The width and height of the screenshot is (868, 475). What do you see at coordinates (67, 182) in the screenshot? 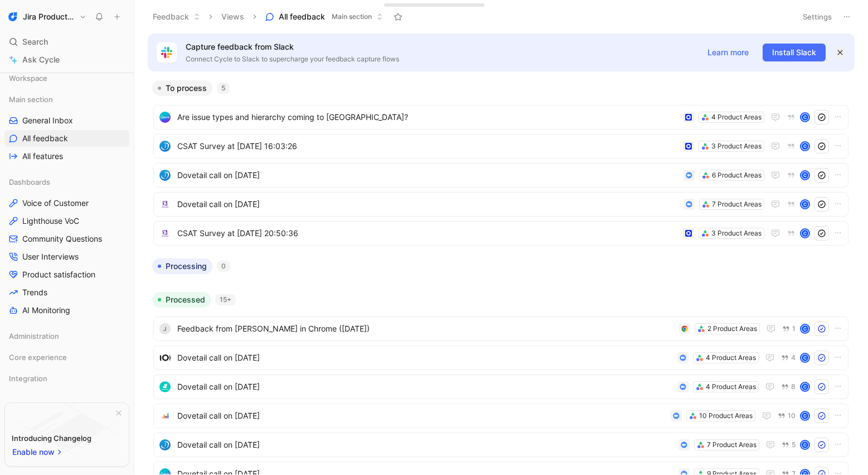
I see `div: Dashboards` at bounding box center [67, 182].